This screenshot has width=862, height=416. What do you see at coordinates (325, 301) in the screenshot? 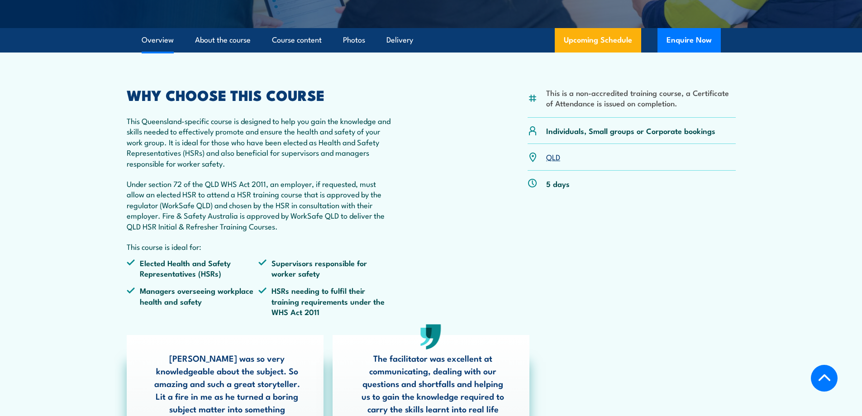
I see `li: HSRs needing to fulfil their training requirements under the WHS Act 2011` at bounding box center [325, 301].